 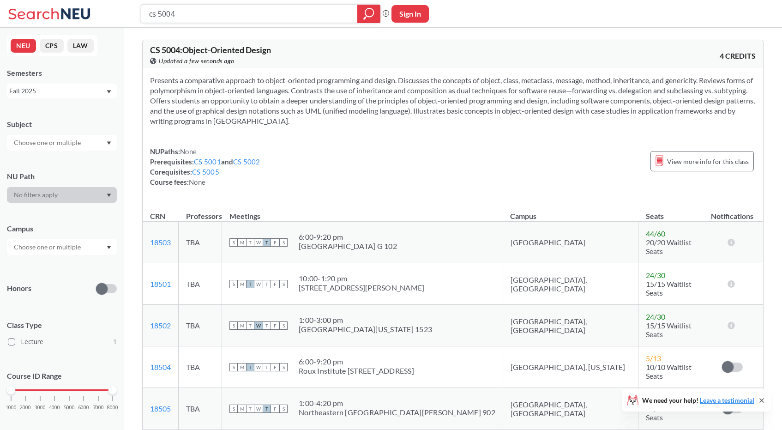 I want to click on div: 1:00 - 3:00 pm, so click(x=365, y=320).